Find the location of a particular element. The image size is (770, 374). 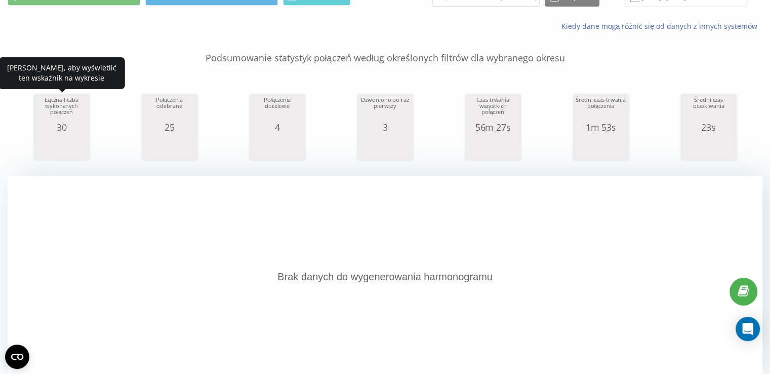

div: Czas trwania wszystkich połączeń is located at coordinates (493, 109).